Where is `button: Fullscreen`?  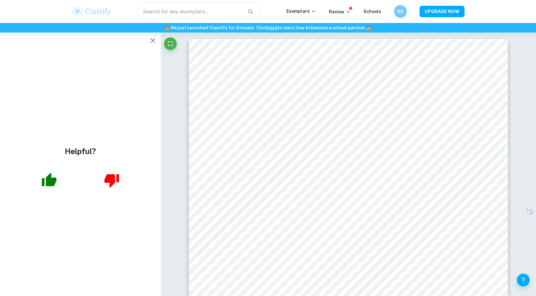
button: Fullscreen is located at coordinates (170, 44).